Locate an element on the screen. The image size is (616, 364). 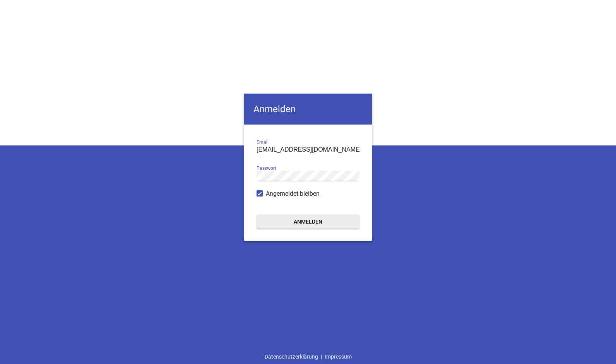
a: Datenschutzerklärung is located at coordinates (292, 357).